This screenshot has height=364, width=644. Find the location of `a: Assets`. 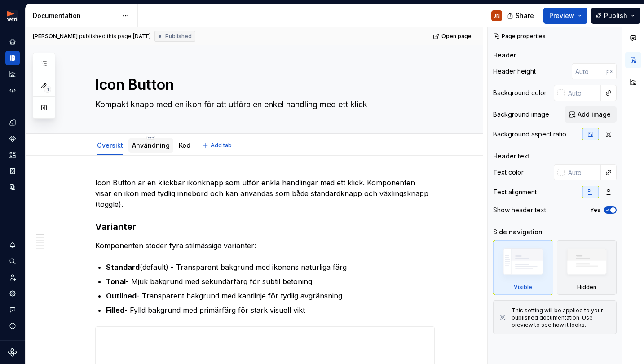

a: Assets is located at coordinates (13, 155).